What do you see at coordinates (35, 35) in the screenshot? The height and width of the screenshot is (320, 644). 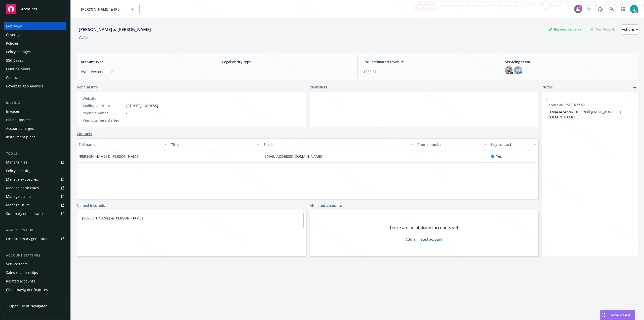 I see `a: Coverage` at bounding box center [35, 35].